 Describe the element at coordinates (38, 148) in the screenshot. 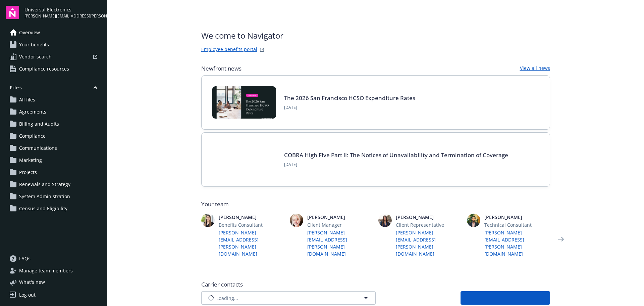

I see `span: Communications` at that location.